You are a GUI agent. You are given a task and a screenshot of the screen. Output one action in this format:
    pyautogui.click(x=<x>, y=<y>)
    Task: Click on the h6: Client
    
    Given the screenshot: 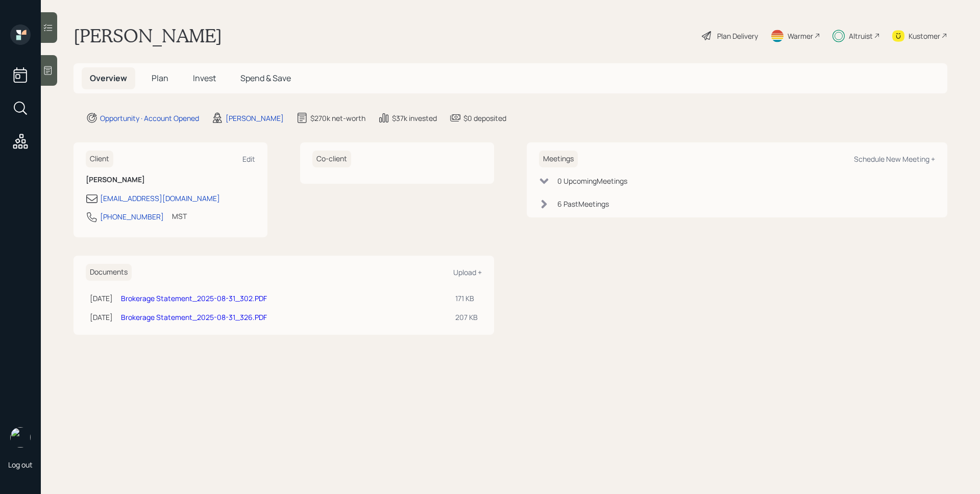 What is the action you would take?
    pyautogui.click(x=99, y=159)
    